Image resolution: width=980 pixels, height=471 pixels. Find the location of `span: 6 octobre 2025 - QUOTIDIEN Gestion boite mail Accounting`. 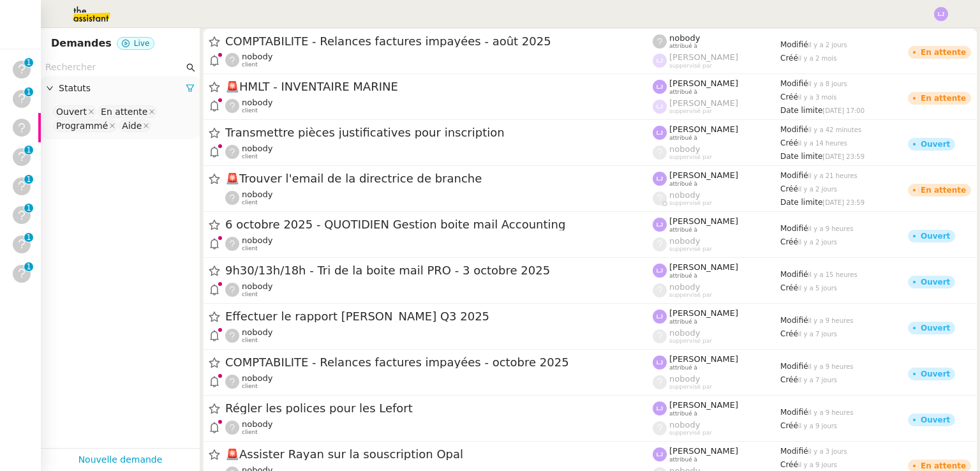

span: 6 octobre 2025 - QUOTIDIEN Gestion boite mail Accounting is located at coordinates (439, 224).